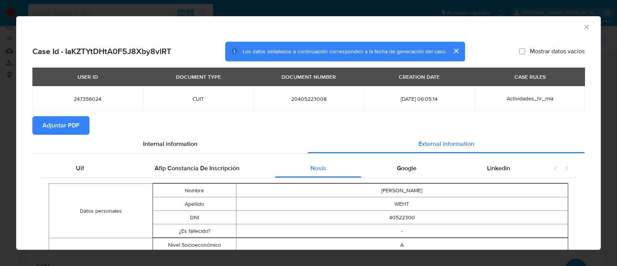 This screenshot has width=617, height=266. I want to click on h2: Case Id - IaKZTYtDHtA0F5J8Xby8vlRT, so click(102, 51).